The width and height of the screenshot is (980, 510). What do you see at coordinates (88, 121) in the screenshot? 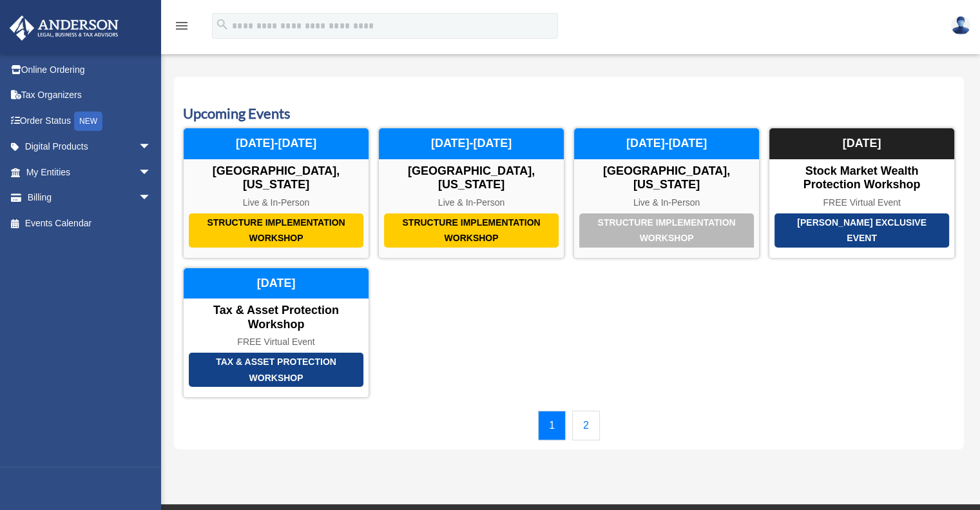
I see `div: NEW` at bounding box center [88, 121].